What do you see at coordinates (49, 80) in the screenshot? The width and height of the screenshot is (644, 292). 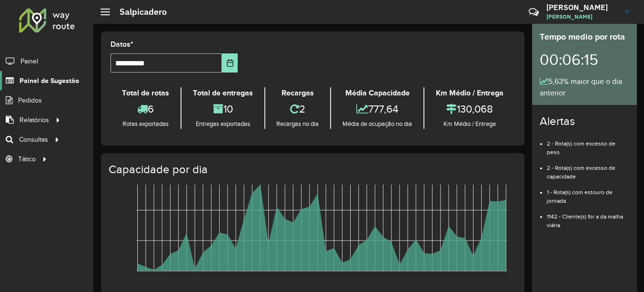 I see `span: Painel de Sugestão` at bounding box center [49, 80].